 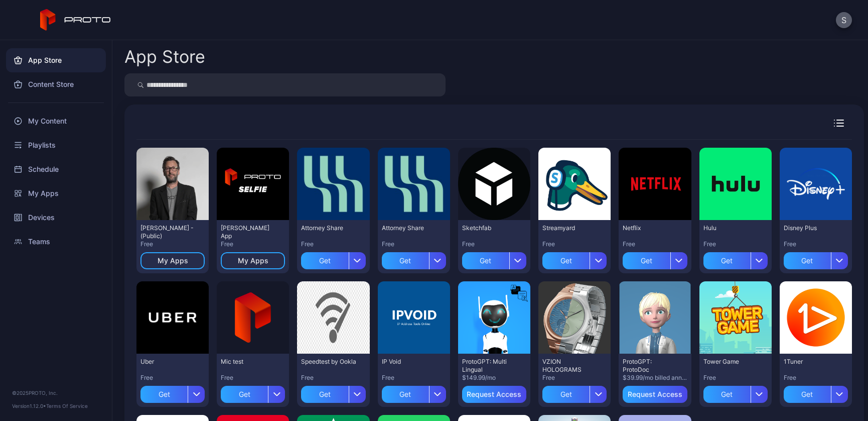 What do you see at coordinates (168, 232) in the screenshot?
I see `div: David N Persona - (Public)` at bounding box center [168, 232].